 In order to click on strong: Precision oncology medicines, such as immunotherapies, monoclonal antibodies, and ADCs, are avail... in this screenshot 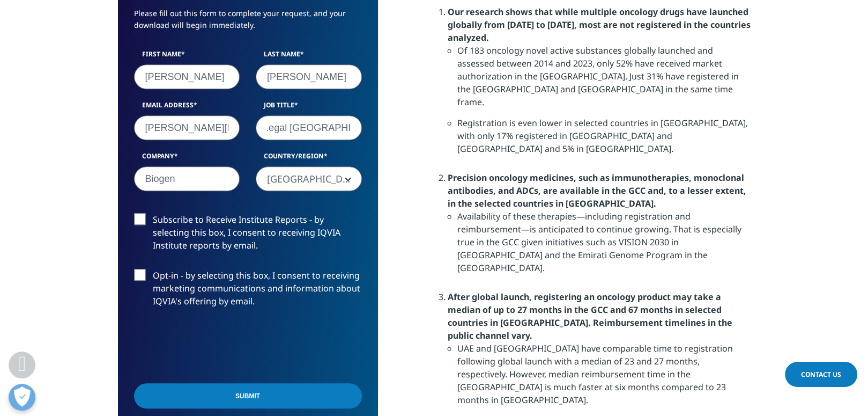, I will do `click(597, 191)`.